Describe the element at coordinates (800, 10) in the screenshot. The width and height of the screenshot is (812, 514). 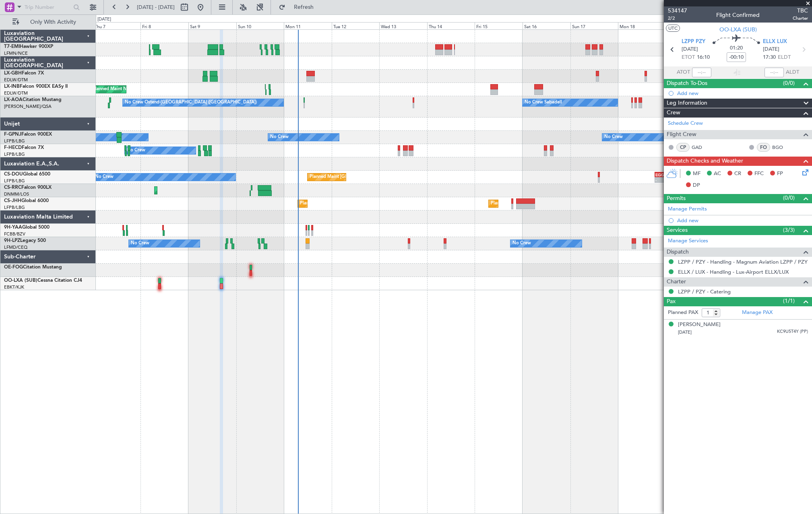
I see `span: TBC` at that location.